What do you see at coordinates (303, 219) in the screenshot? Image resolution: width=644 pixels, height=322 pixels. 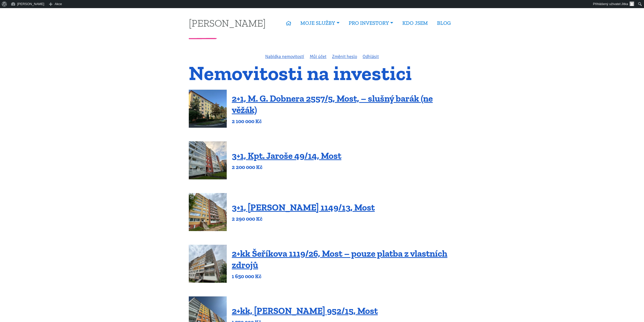 I see `p: 2 290 000 Kč` at bounding box center [303, 219].